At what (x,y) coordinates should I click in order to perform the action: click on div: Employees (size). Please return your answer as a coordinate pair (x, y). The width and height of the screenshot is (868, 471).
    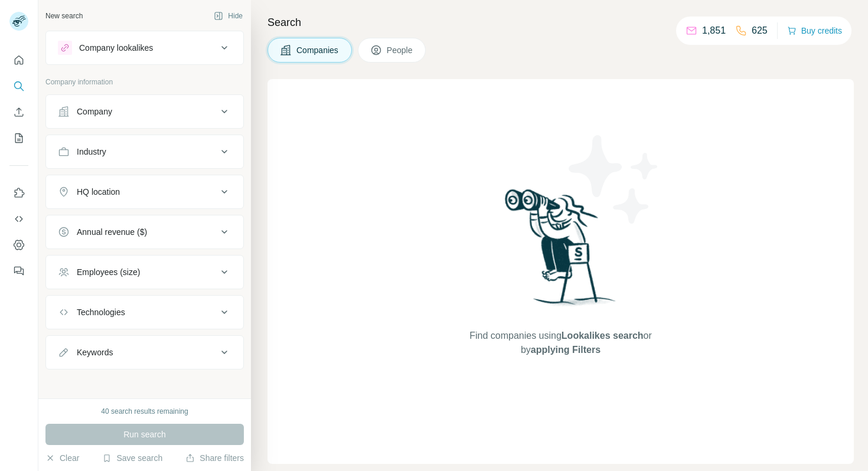
    Looking at the image, I should click on (108, 272).